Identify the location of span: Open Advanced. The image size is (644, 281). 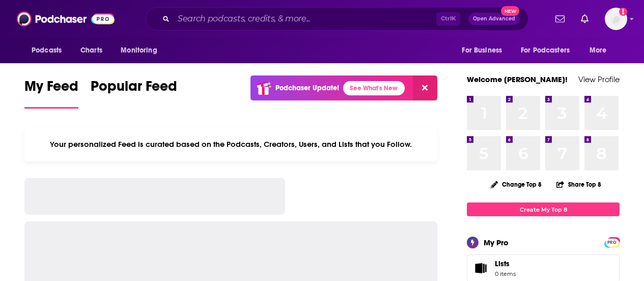
(494, 19).